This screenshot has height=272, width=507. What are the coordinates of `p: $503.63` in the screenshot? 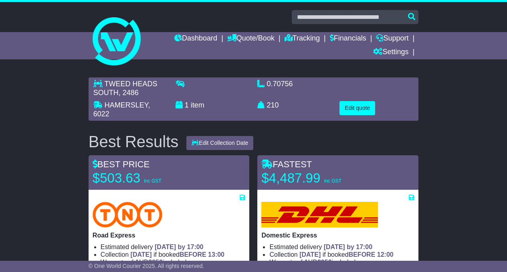 It's located at (143, 178).